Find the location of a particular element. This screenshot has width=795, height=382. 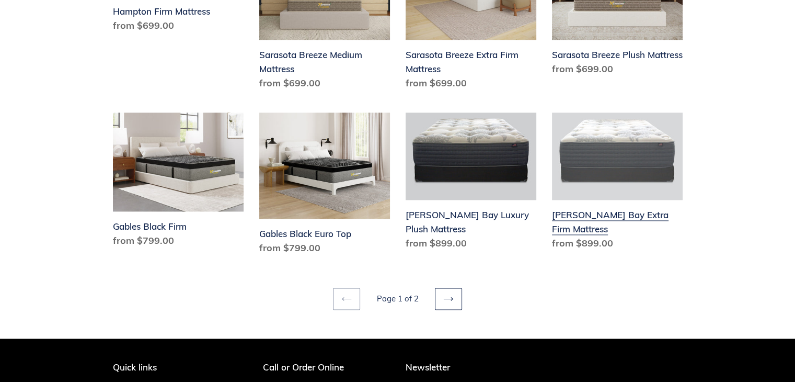

p: Newsletter is located at coordinates (544, 367).